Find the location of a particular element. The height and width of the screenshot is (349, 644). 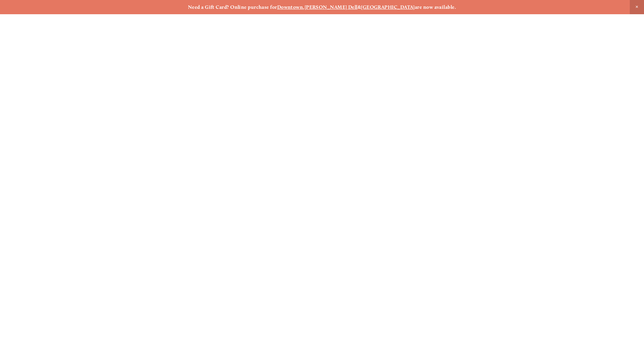

strong: Need a Gift Card? Online purchase for is located at coordinates (233, 7).